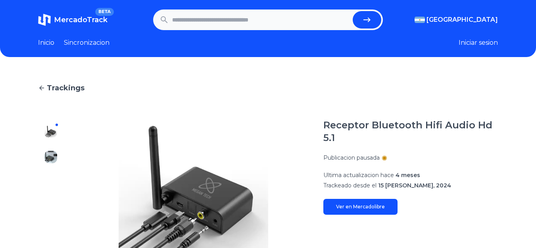  What do you see at coordinates (410, 132) in the screenshot?
I see `h1: Receptor Bluetooth Hifi Audio Hd 5.1` at bounding box center [410, 132].